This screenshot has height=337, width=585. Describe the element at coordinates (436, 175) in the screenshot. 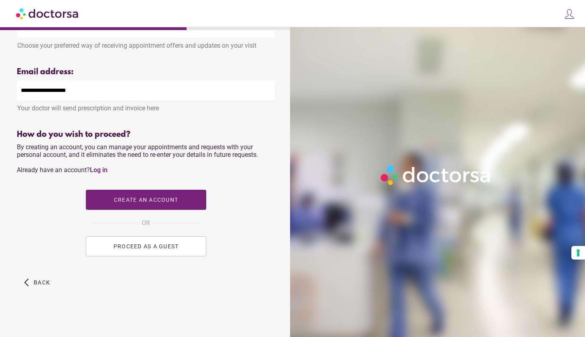

I see `img: Logo-Doctorsa-trans-White-partial-flat.png` at that location.